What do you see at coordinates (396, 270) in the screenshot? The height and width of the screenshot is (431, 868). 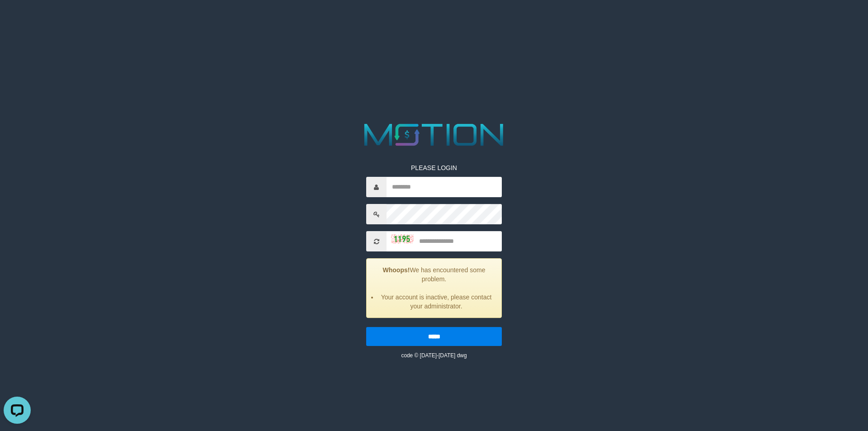 I see `strong: Whoops!` at bounding box center [396, 270].